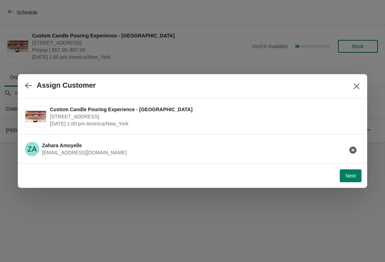 Image resolution: width=385 pixels, height=262 pixels. What do you see at coordinates (351, 176) in the screenshot?
I see `span: Next` at bounding box center [351, 176].